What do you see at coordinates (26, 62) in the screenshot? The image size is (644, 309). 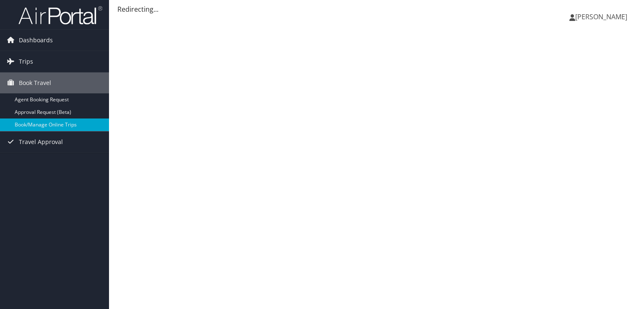 I see `span: Trips` at bounding box center [26, 62].